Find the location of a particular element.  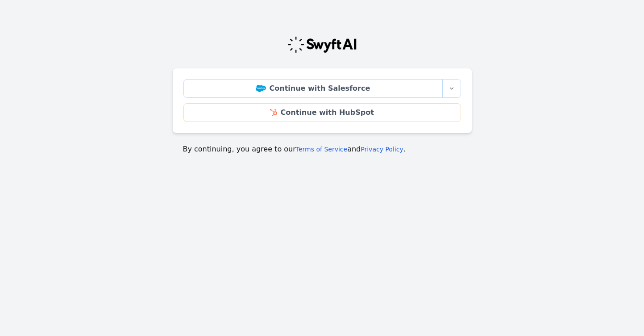

a: Continue with Salesforce is located at coordinates (313, 89).